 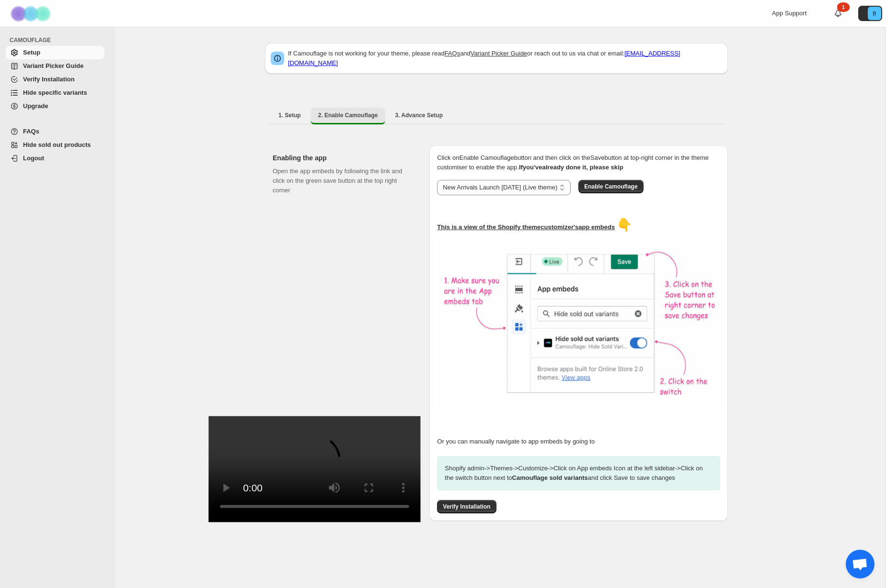 What do you see at coordinates (581, 324) in the screenshot?
I see `img: camouflage-enable` at bounding box center [581, 324].